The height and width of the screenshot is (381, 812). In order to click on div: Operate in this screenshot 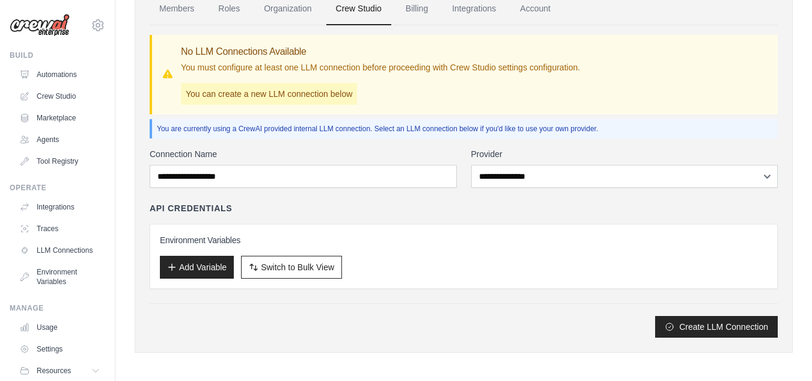, I will do `click(57, 188)`.